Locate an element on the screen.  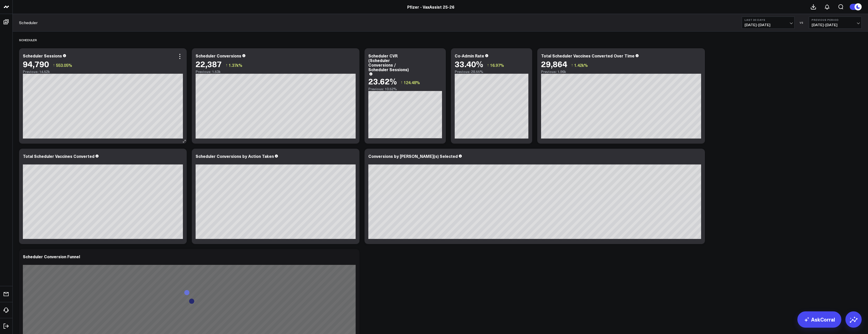
span: 553.05% is located at coordinates (64, 65).